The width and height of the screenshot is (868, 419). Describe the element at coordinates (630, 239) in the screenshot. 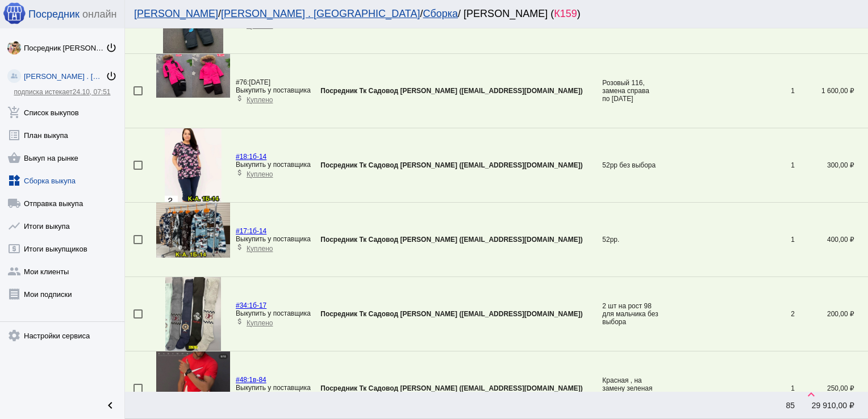

I see `div: 52рр.` at that location.